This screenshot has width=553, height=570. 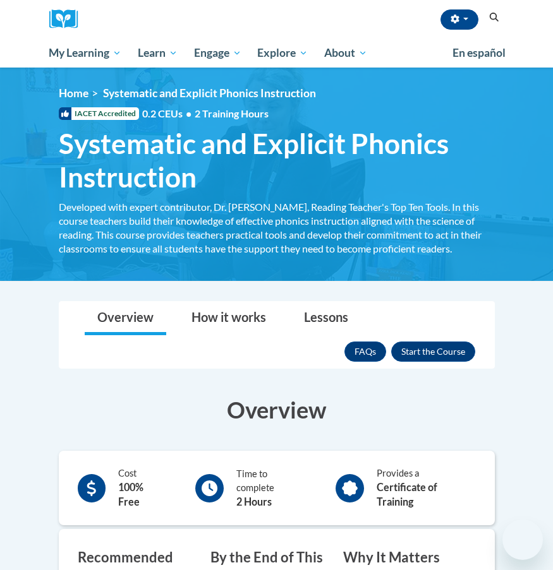 What do you see at coordinates (217, 53) in the screenshot?
I see `span: Engage` at bounding box center [217, 53].